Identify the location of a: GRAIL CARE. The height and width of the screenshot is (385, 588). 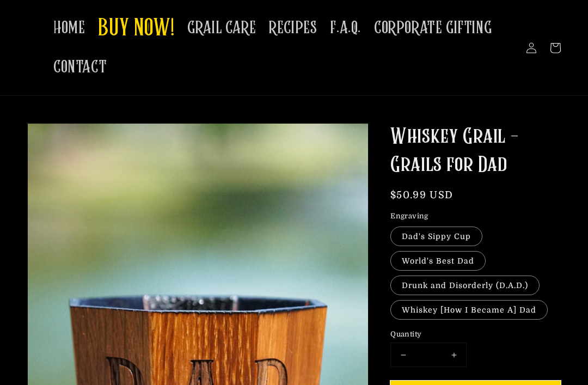
(222, 28).